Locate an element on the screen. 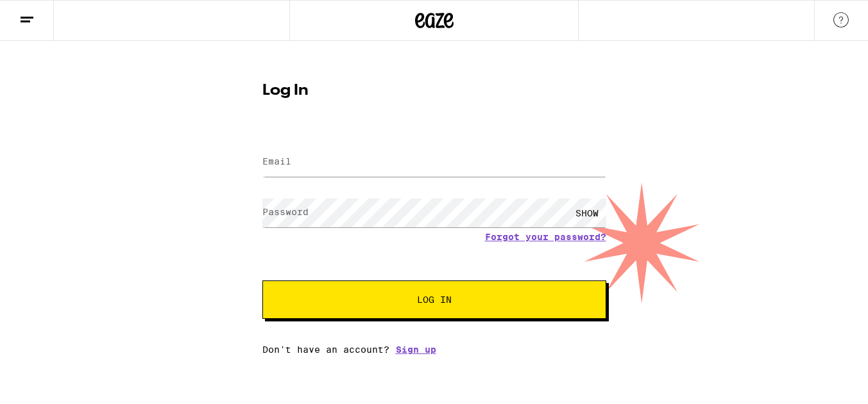 The height and width of the screenshot is (404, 868). div: Don't have an account? is located at coordinates (434, 350).